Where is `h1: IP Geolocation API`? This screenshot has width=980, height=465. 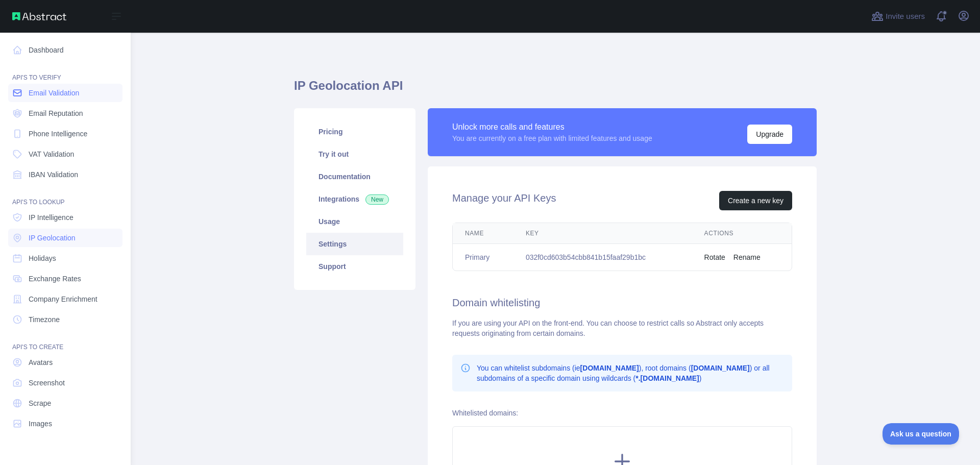
h1: IP Geolocation API is located at coordinates (555, 90).